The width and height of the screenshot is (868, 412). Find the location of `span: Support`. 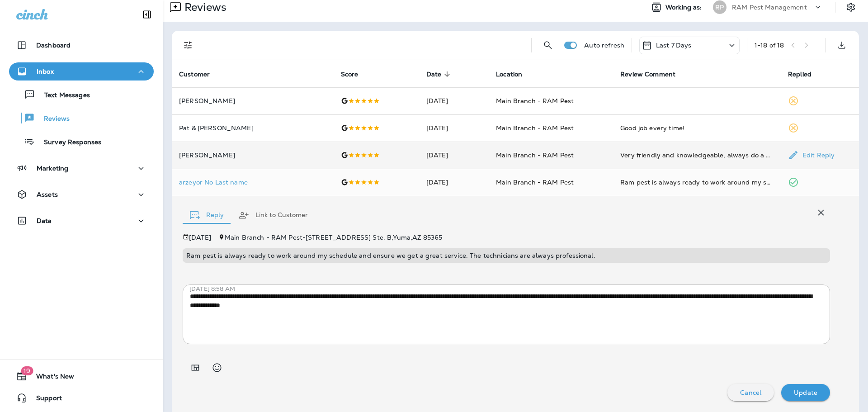

span: Support is located at coordinates (45, 400).